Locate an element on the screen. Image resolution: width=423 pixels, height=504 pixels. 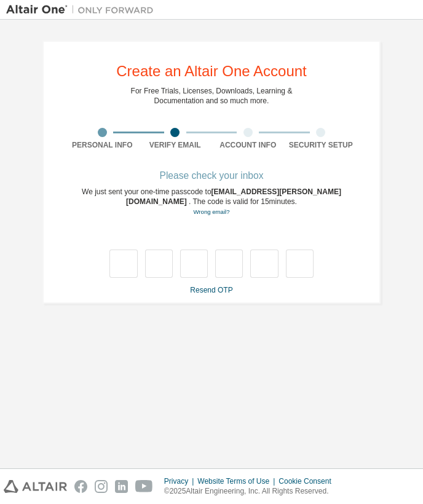
img: youtube.svg is located at coordinates (144, 486).